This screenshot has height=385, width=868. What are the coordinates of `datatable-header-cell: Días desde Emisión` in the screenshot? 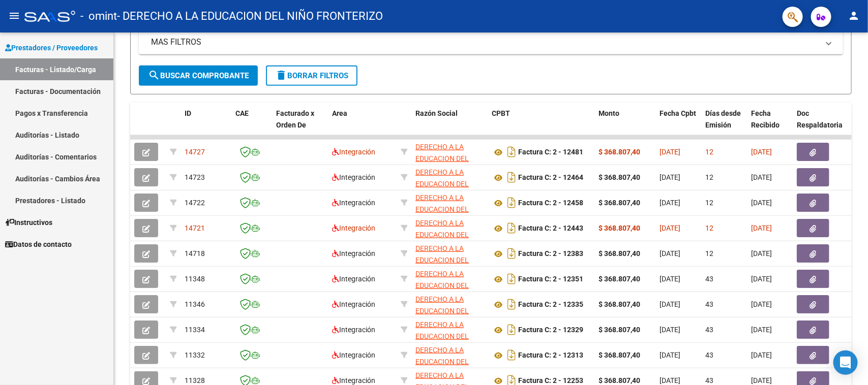 It's located at (724, 125).